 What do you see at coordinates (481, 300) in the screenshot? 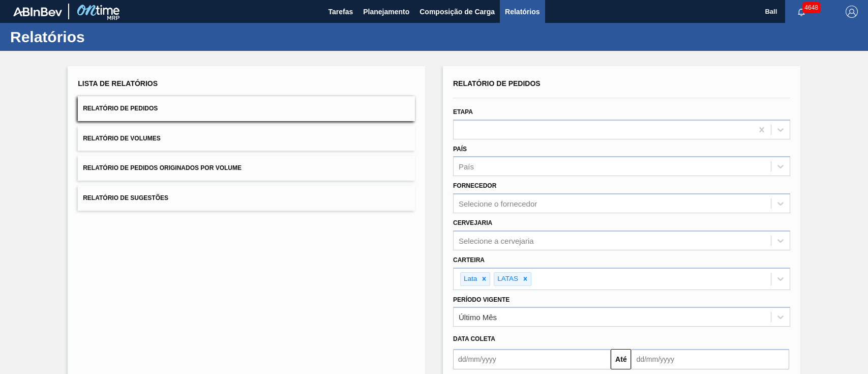
I see `label: Período Vigente` at bounding box center [481, 300].